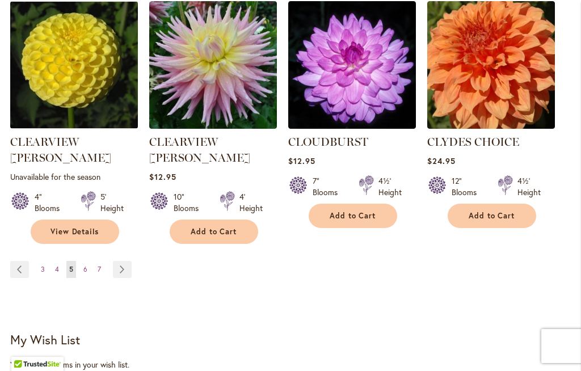  What do you see at coordinates (99, 269) in the screenshot?
I see `span: 7` at bounding box center [99, 269].